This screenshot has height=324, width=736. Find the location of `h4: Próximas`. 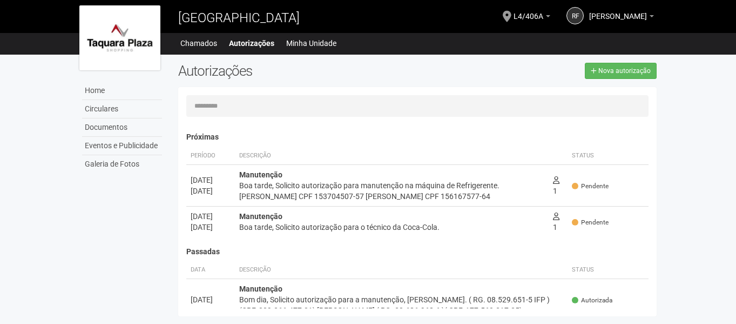

h4: Próximas is located at coordinates (418, 137).